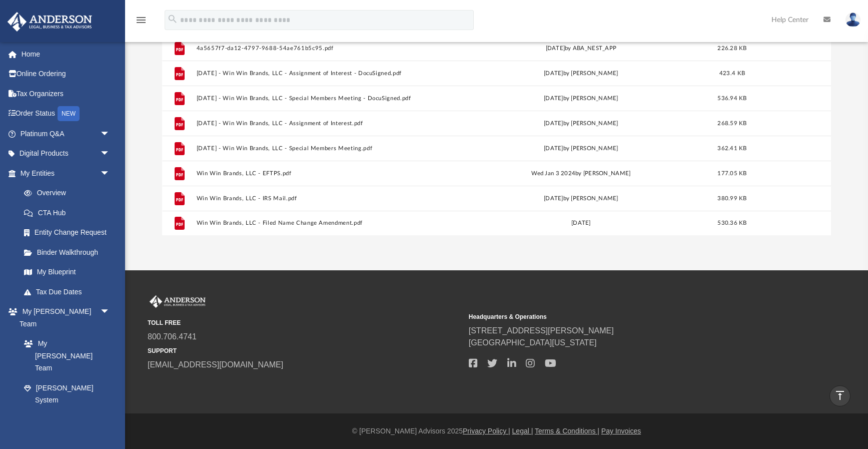  Describe the element at coordinates (732, 98) in the screenshot. I see `span: 536.94 KB` at that location.